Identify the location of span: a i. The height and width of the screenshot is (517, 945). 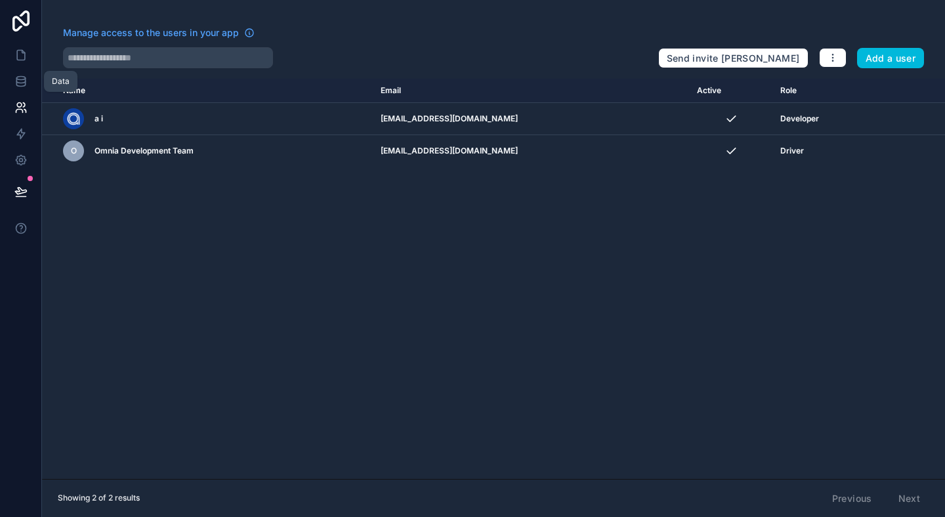
(98, 119).